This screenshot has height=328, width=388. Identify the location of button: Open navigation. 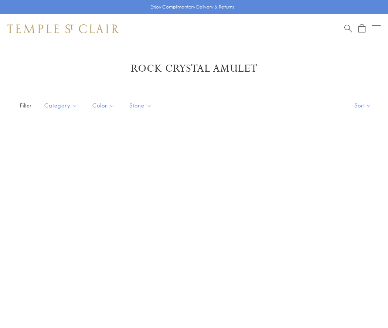
(376, 29).